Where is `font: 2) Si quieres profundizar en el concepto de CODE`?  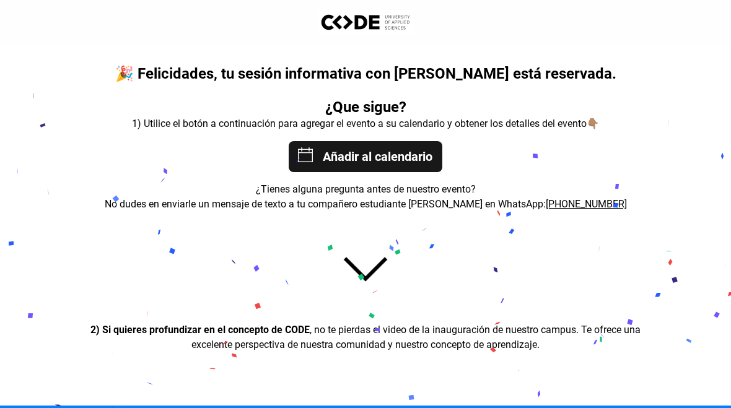
font: 2) Si quieres profundizar en el concepto de CODE is located at coordinates (200, 329).